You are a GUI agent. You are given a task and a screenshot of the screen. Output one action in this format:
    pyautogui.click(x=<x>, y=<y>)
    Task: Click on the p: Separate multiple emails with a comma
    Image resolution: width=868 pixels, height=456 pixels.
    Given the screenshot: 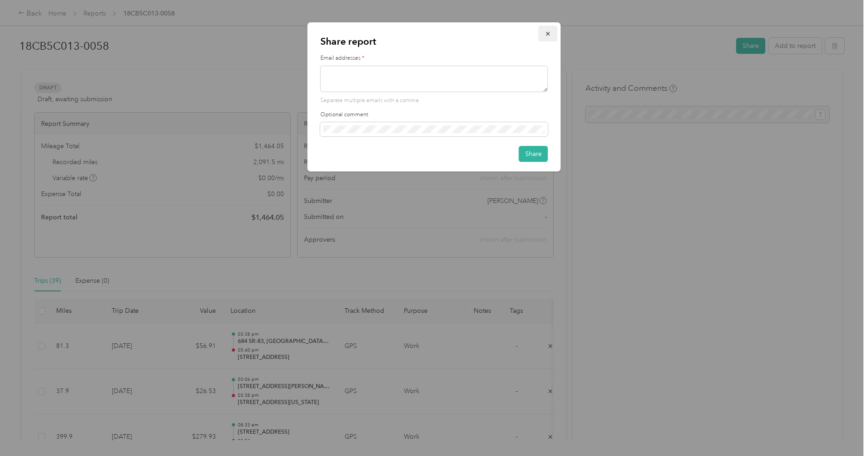 What is the action you would take?
    pyautogui.click(x=434, y=101)
    